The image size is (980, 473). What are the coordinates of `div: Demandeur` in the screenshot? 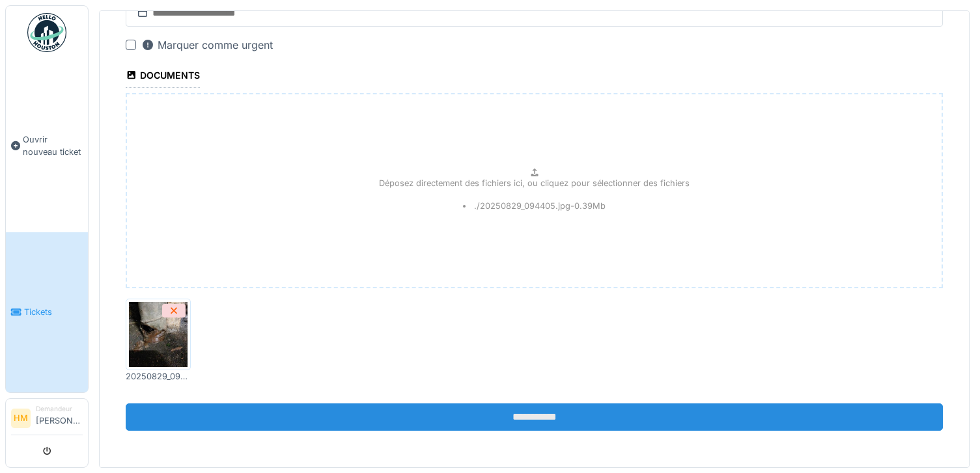 It's located at (59, 409).